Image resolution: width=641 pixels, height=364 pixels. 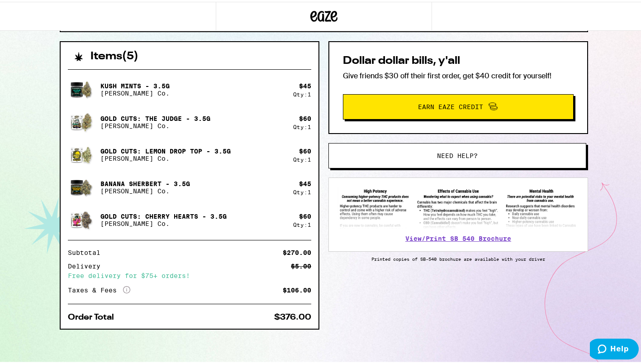 What do you see at coordinates (145, 182) in the screenshot?
I see `p: Banana Sherbert - 3.5g` at bounding box center [145, 182].